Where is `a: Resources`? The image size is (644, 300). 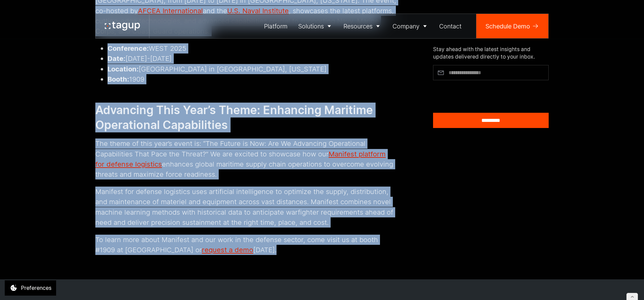 a: Resources is located at coordinates (363, 26).